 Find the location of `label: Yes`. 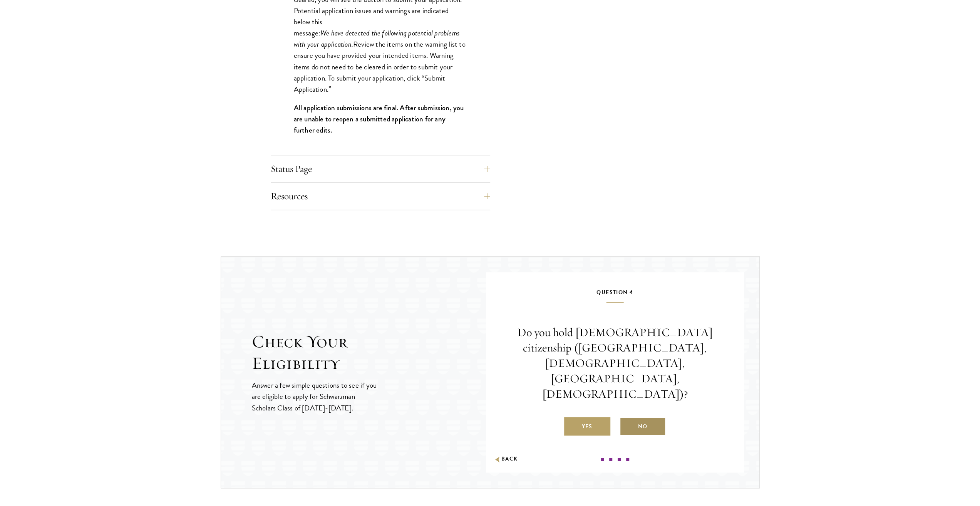

label: Yes is located at coordinates (588, 426).